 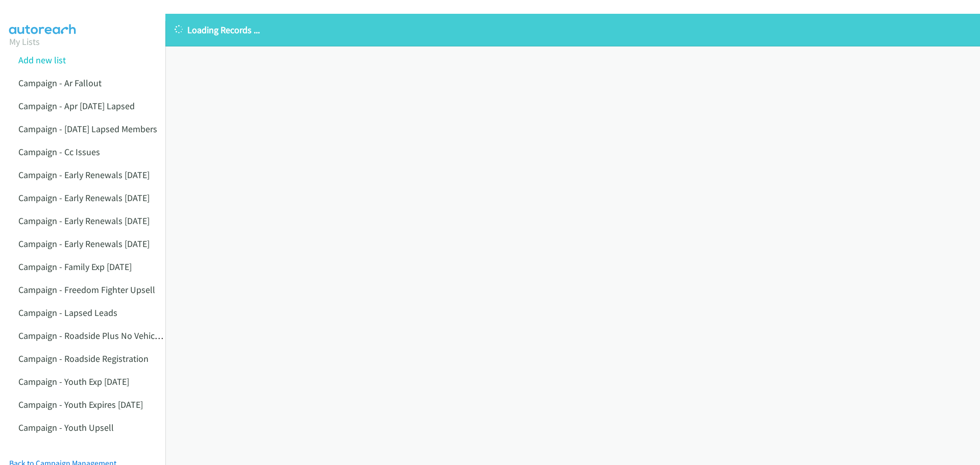 I want to click on a: Add new list, so click(x=42, y=60).